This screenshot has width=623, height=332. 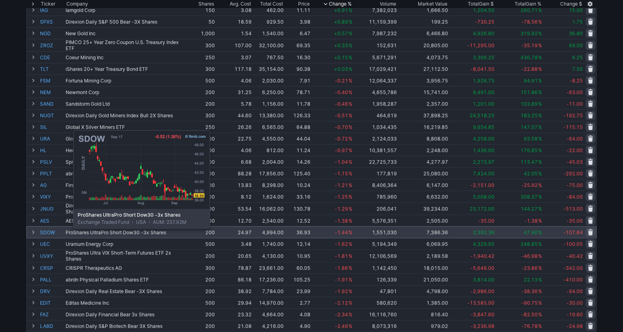 I want to click on td: 10,381,557, so click(x=376, y=150).